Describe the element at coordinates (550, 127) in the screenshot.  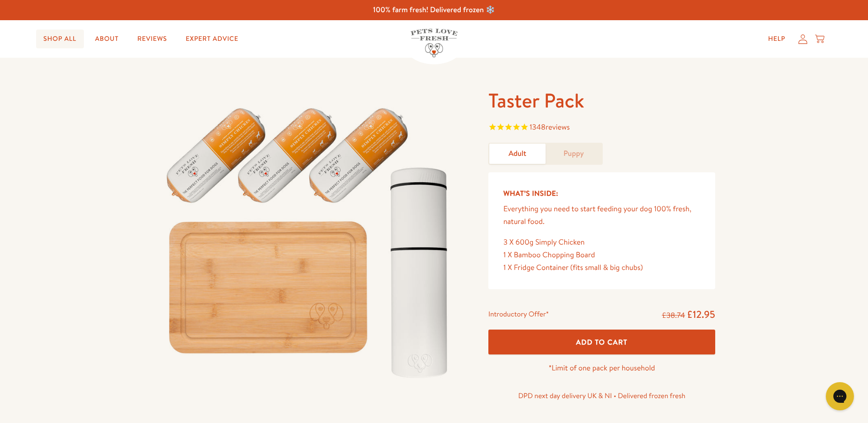
I see `span: 1348 reviews` at that location.